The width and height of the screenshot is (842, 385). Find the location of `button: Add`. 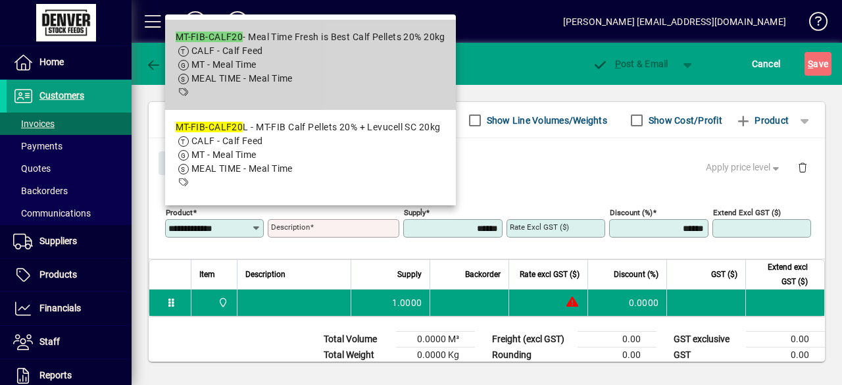

button: Add is located at coordinates (195, 22).